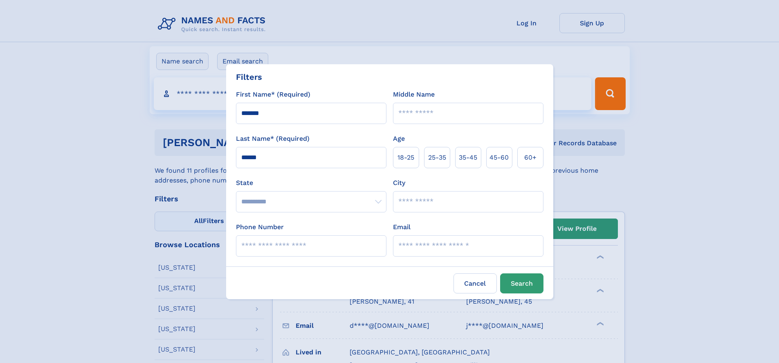 The height and width of the screenshot is (363, 779). I want to click on label: City, so click(399, 183).